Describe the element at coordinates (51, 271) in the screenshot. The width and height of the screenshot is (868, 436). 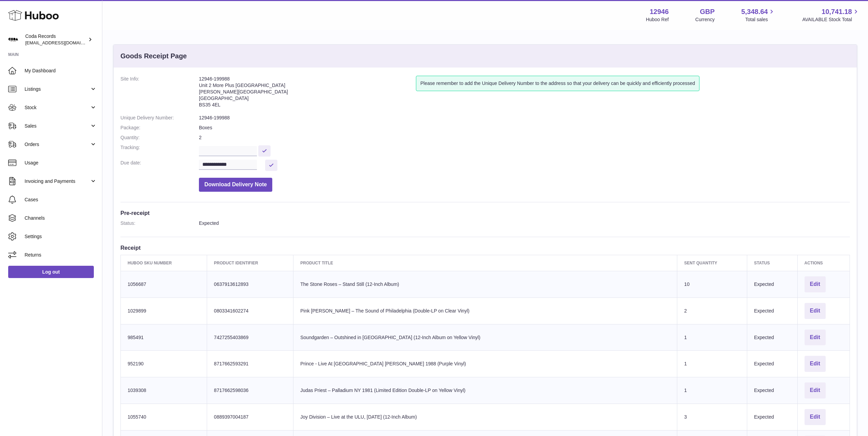
I see `a: Log out` at that location.